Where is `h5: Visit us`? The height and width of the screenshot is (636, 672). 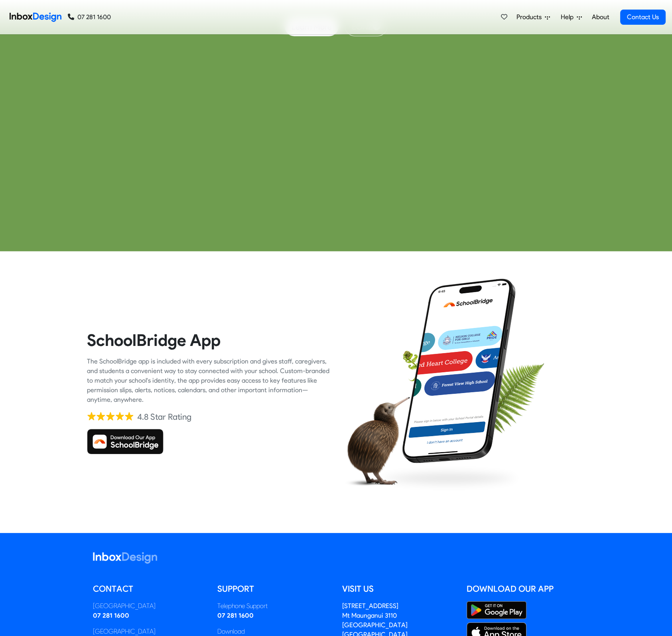 h5: Visit us is located at coordinates (398, 588).